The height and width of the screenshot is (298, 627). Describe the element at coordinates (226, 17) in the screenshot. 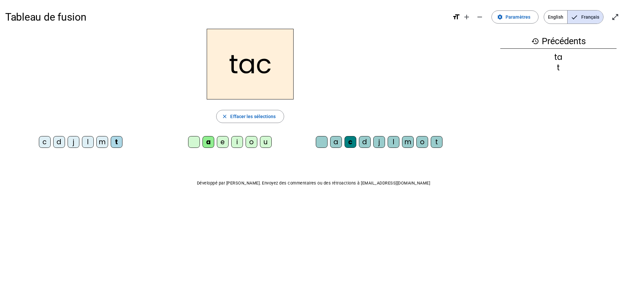

I see `h1: Tableau de fusion` at that location.